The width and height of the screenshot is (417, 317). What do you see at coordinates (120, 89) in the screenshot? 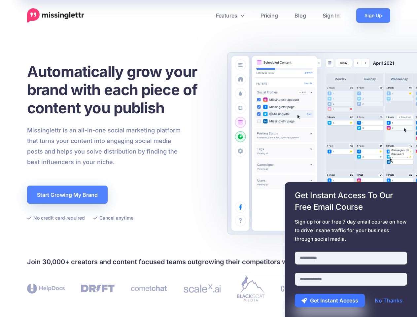
I see `h1: Automatically grow your brand with each piece of content you publish` at bounding box center [120, 89].